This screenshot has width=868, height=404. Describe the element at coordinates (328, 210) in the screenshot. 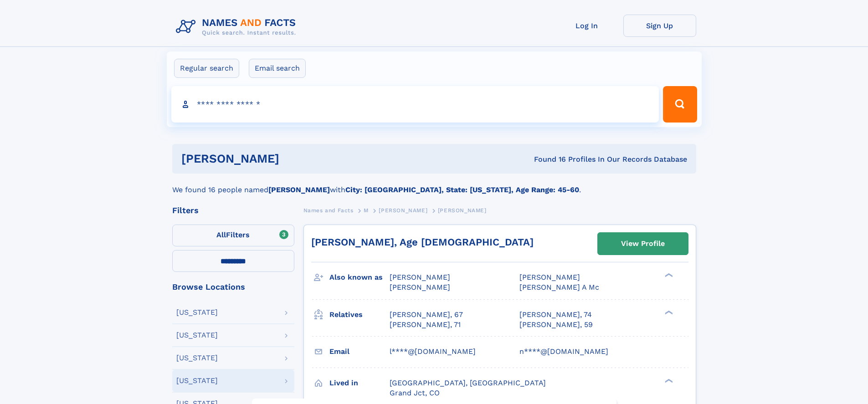

I see `a: Names and Facts` at that location.